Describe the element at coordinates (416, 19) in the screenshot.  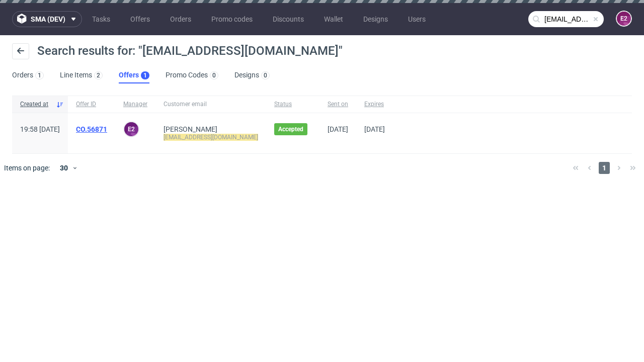
I see `a: Users` at that location.